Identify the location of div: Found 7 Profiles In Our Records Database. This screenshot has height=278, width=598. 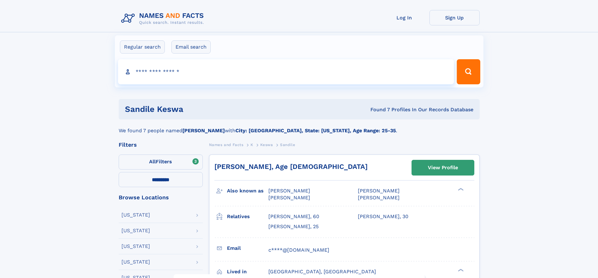
(375, 110).